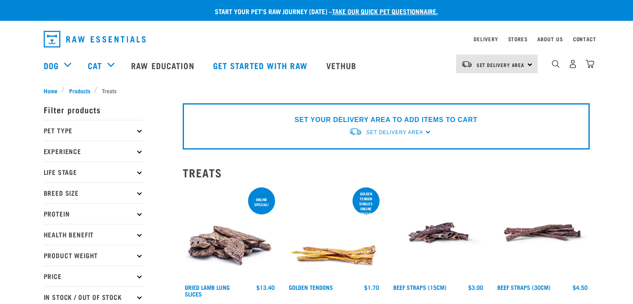  I want to click on a: Contact, so click(585, 39).